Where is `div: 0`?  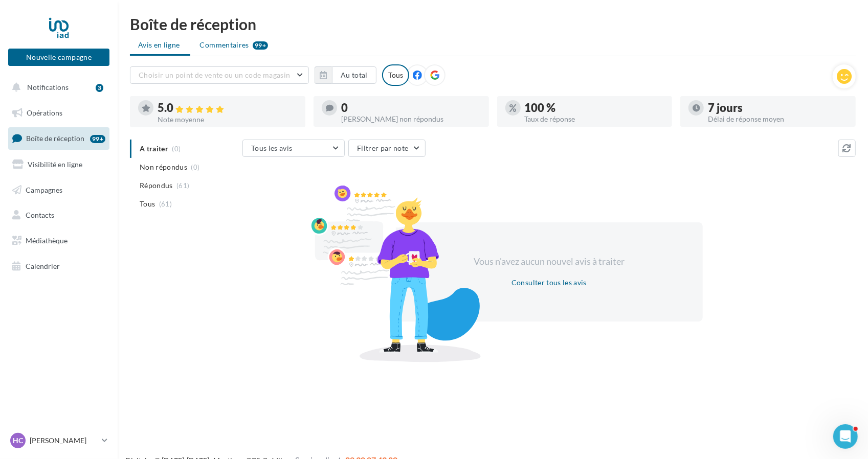
div: 0 is located at coordinates (411, 107).